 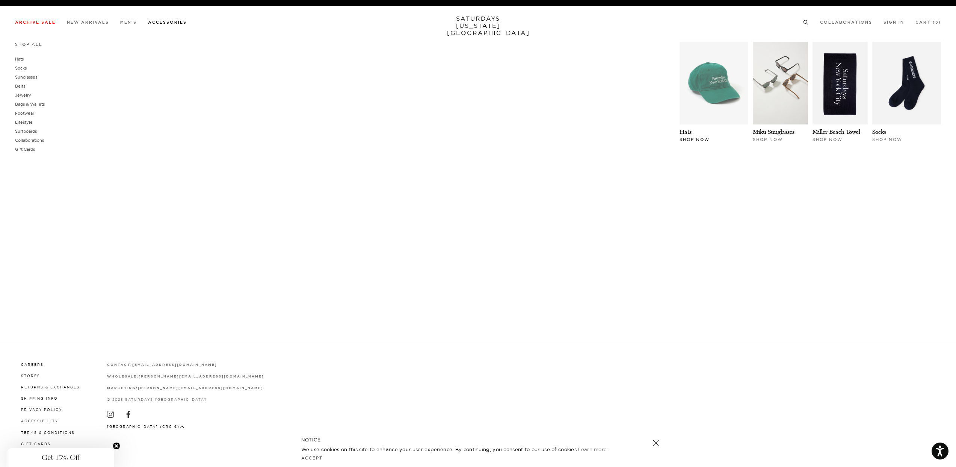 What do you see at coordinates (928, 22) in the screenshot?
I see `a: Cart (0)` at bounding box center [928, 22].